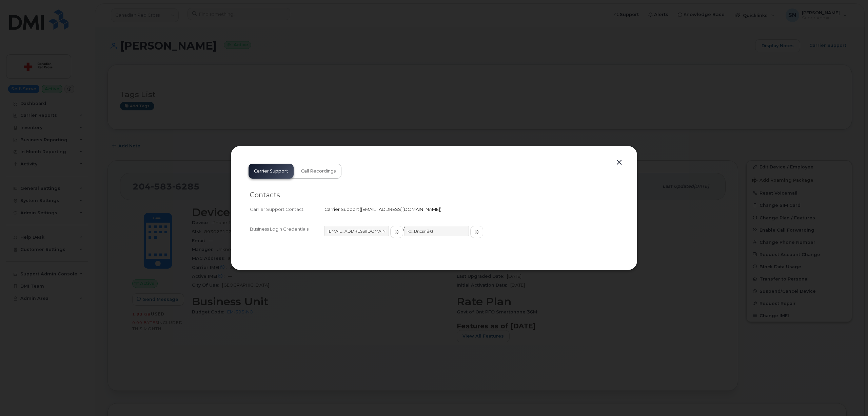 The width and height of the screenshot is (868, 416). I want to click on h2: Contacts, so click(434, 195).